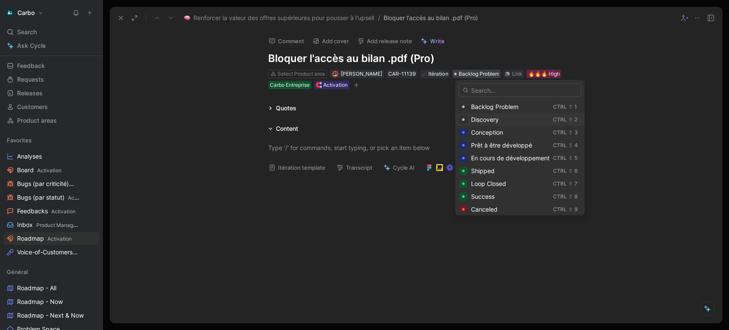 The image size is (729, 330). Describe the element at coordinates (576, 120) in the screenshot. I see `div: 2` at that location.